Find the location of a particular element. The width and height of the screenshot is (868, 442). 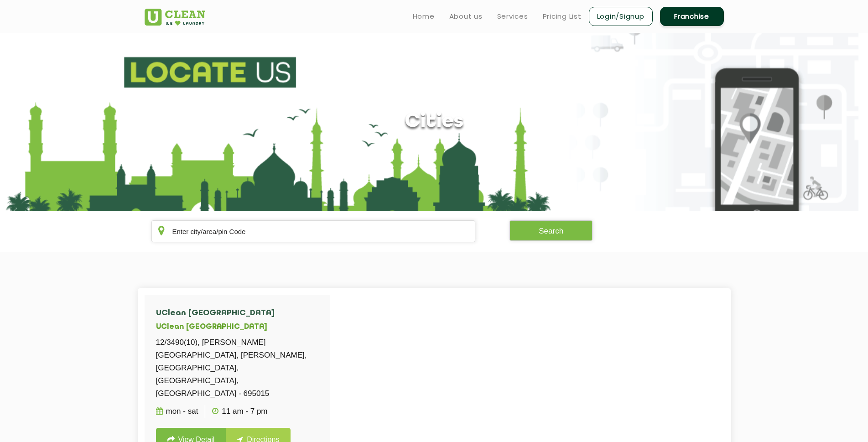

a: Franchise is located at coordinates (692, 17).